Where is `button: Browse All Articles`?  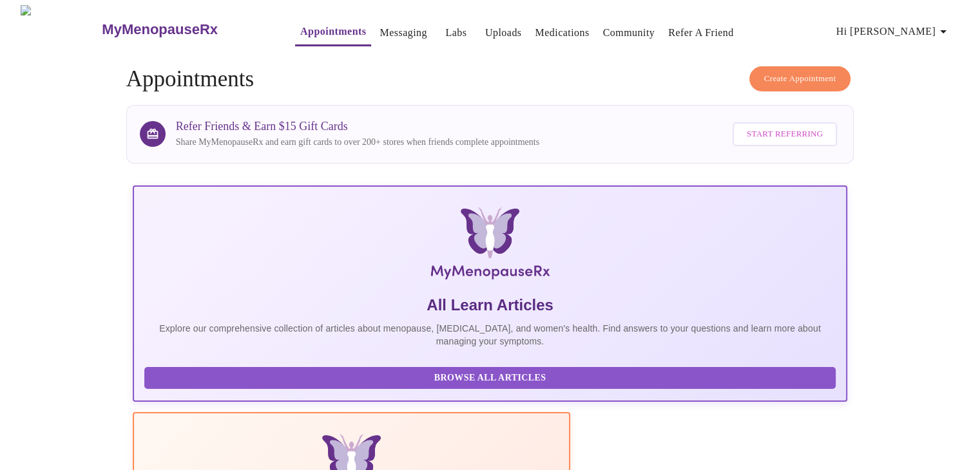
button: Browse All Articles is located at coordinates (490, 378).